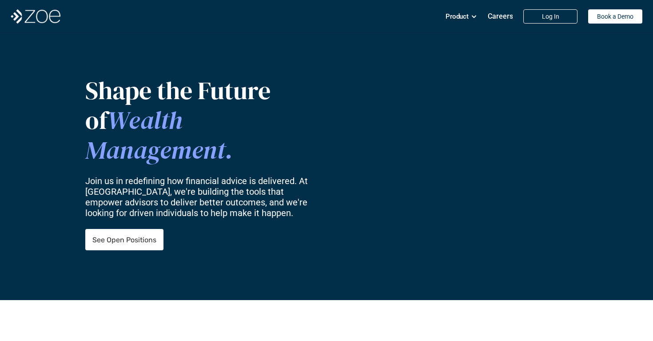 The height and width of the screenshot is (341, 653). Describe the element at coordinates (500, 16) in the screenshot. I see `p: Careers` at that location.